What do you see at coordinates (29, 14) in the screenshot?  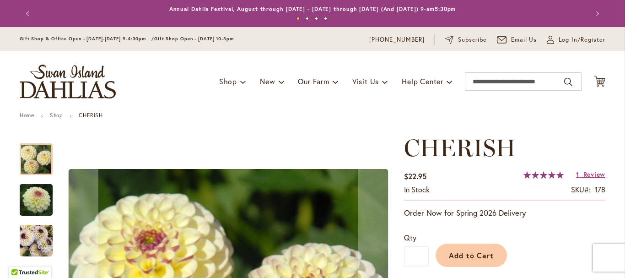 I see `button: Previous` at bounding box center [29, 14].